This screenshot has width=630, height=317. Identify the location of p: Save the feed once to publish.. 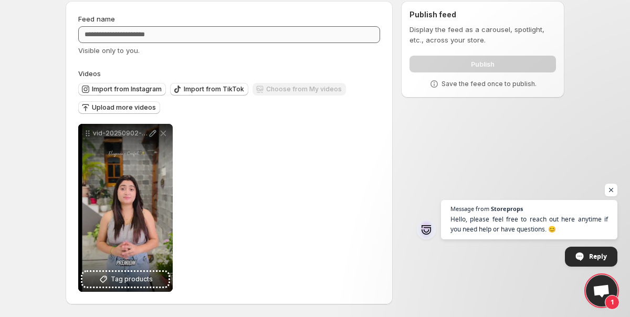
(489, 84).